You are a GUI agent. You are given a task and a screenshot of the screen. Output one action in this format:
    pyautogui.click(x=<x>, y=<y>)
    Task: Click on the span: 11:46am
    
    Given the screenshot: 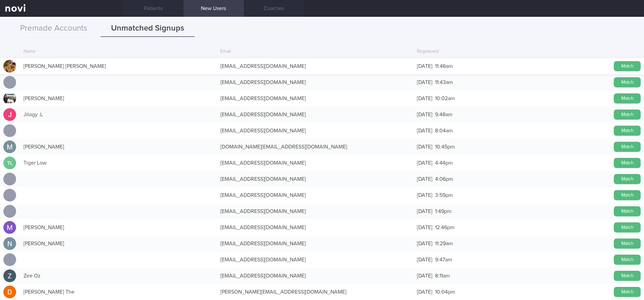 What is the action you would take?
    pyautogui.click(x=444, y=66)
    